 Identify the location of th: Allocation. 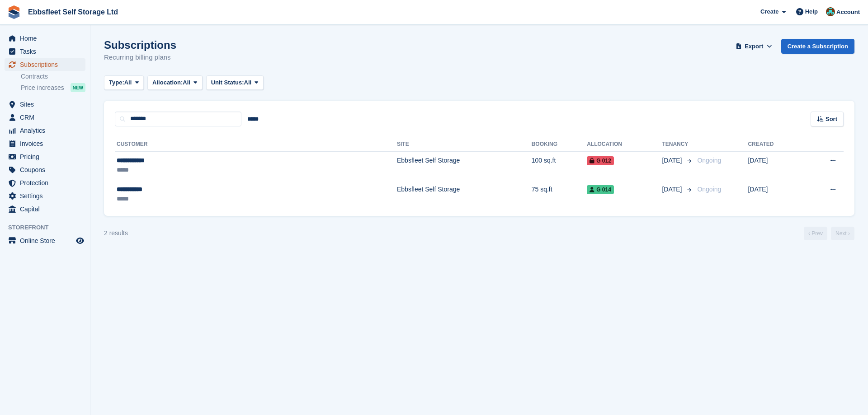
(624, 144).